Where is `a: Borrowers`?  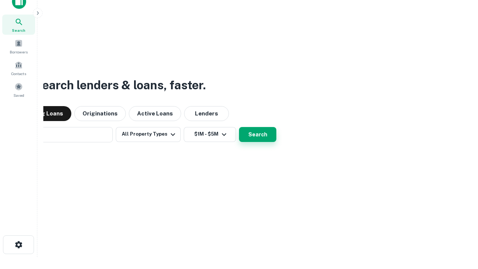
a: Borrowers is located at coordinates (19, 46).